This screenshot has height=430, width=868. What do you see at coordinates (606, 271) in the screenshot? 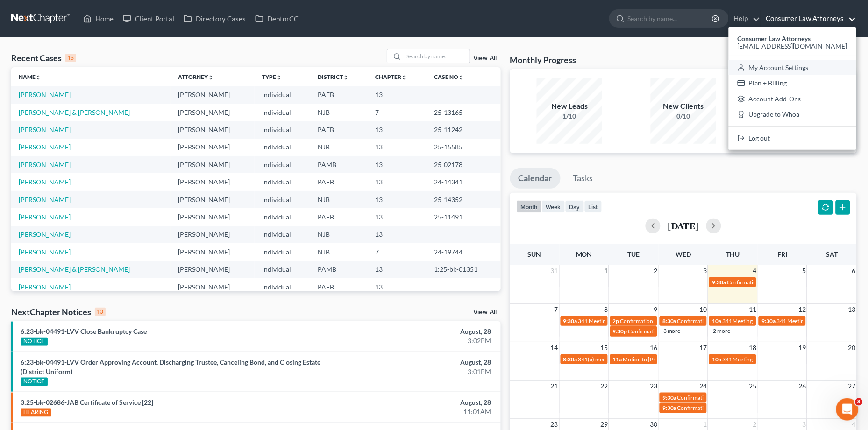
I see `span: 1` at bounding box center [606, 271].